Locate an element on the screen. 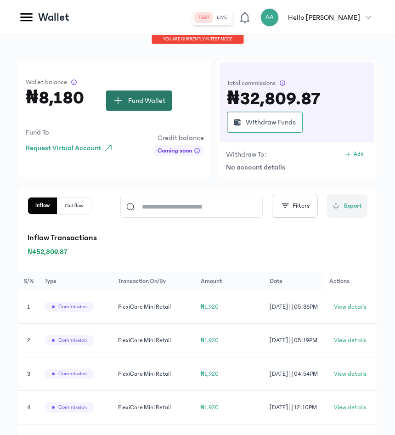 This screenshot has width=395, height=435. span: Withdraw Funds is located at coordinates (270, 122).